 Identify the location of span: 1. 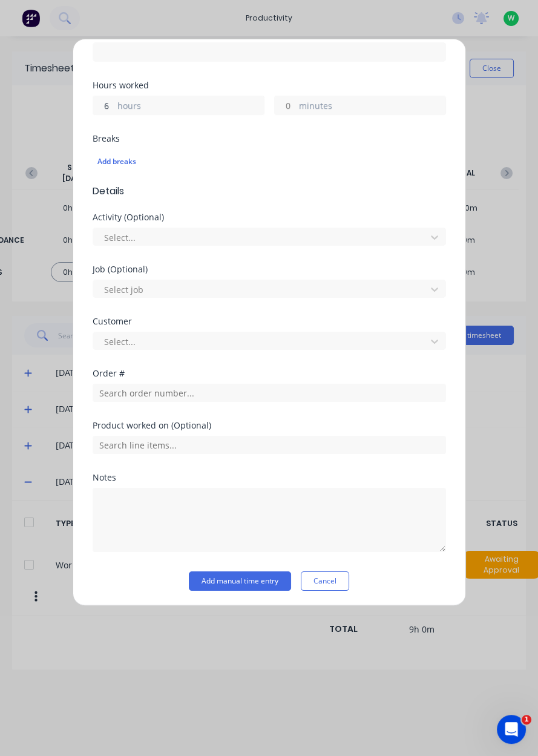
(526, 720).